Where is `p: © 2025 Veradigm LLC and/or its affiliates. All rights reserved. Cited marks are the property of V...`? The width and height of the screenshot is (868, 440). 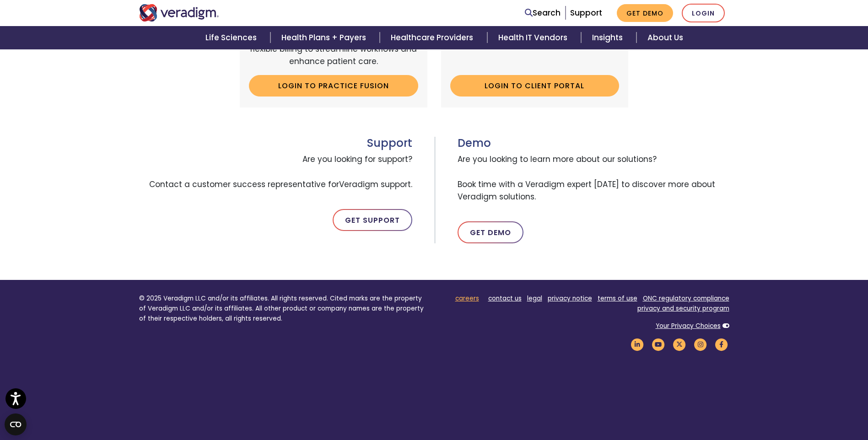
p: © 2025 Veradigm LLC and/or its affiliates. All rights reserved. Cited marks are the property of V... is located at coordinates (283, 309).